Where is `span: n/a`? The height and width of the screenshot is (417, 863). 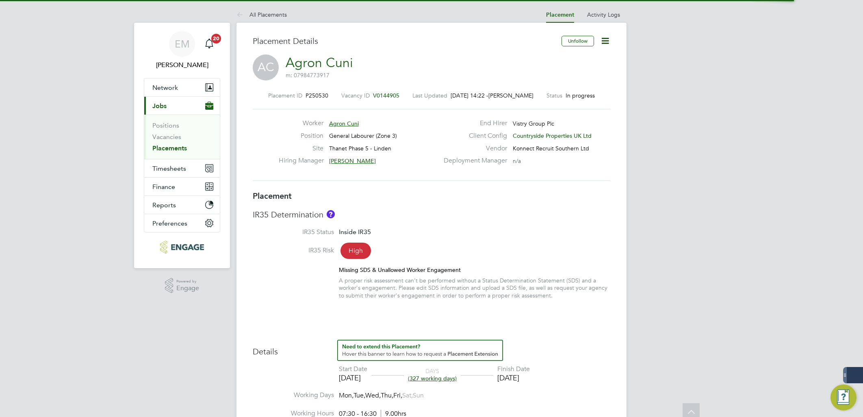 span: n/a is located at coordinates (517, 161).